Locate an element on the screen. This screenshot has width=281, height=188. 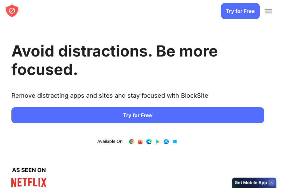
button: Toggle Menu is located at coordinates (269, 11).